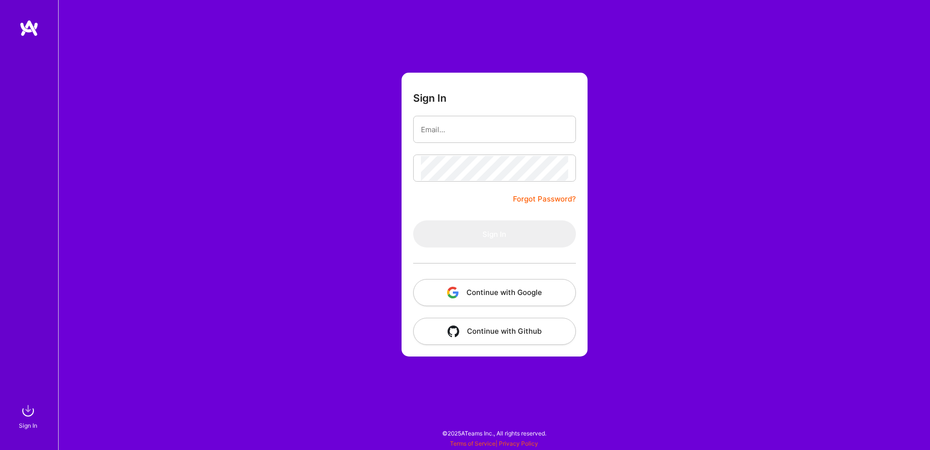 The height and width of the screenshot is (450, 930). What do you see at coordinates (28, 411) in the screenshot?
I see `img: sign in` at bounding box center [28, 411].